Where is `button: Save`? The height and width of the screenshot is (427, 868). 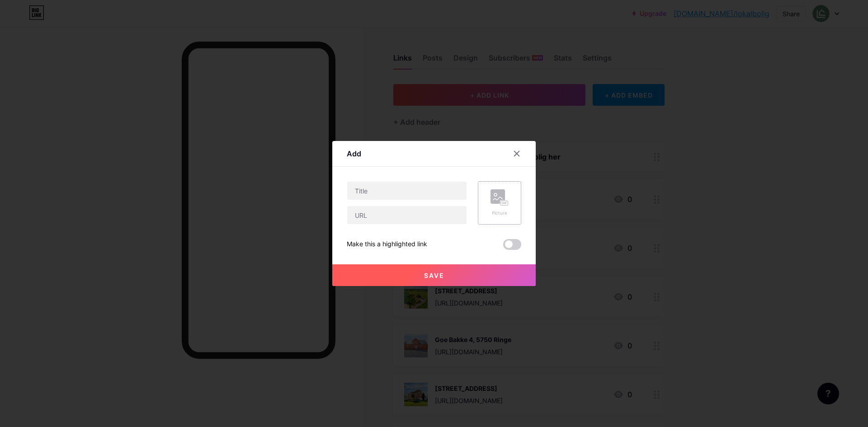 button: Save is located at coordinates (434, 275).